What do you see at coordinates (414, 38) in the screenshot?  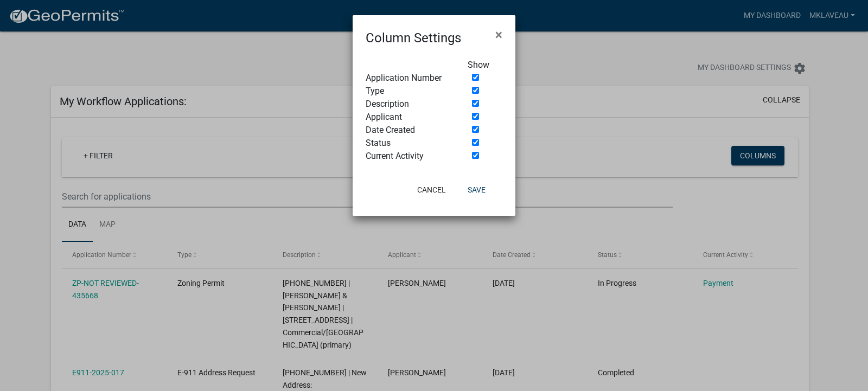 I see `h4: Column Settings` at bounding box center [414, 38].